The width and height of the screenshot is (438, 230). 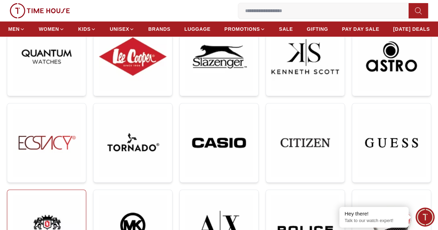 What do you see at coordinates (49, 29) in the screenshot?
I see `span: WOMEN` at bounding box center [49, 29].